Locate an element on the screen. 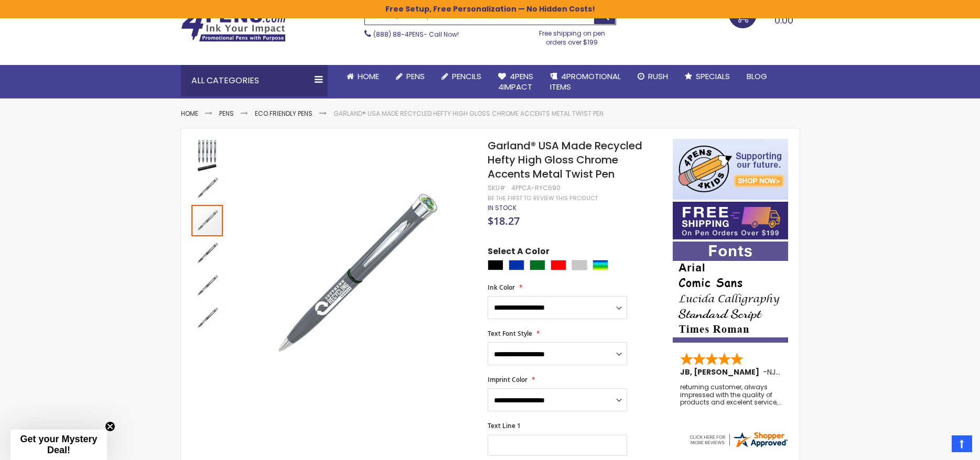 This screenshot has width=980, height=460. div: Green is located at coordinates (538, 265).